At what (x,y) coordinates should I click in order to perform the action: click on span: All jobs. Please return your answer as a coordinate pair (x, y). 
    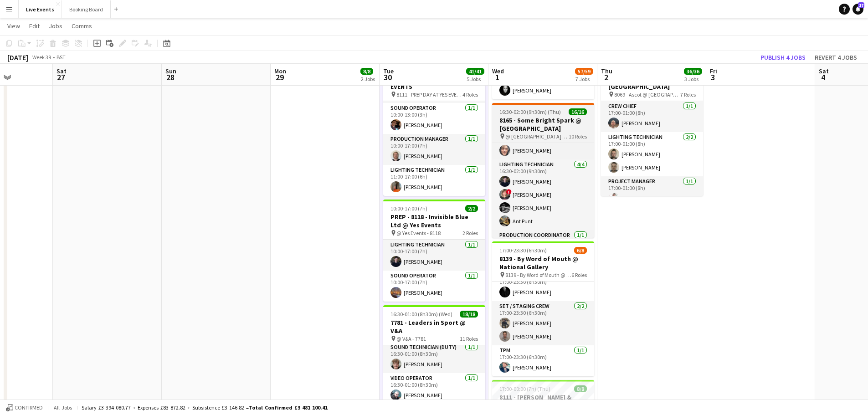
    Looking at the image, I should click on (63, 407).